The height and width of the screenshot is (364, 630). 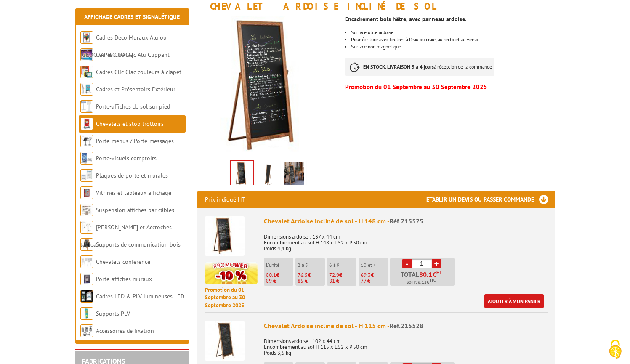 What do you see at coordinates (399, 66) in the screenshot?
I see `strong: EN STOCK, LIVRAISON 3 à 4 jours` at bounding box center [399, 66].